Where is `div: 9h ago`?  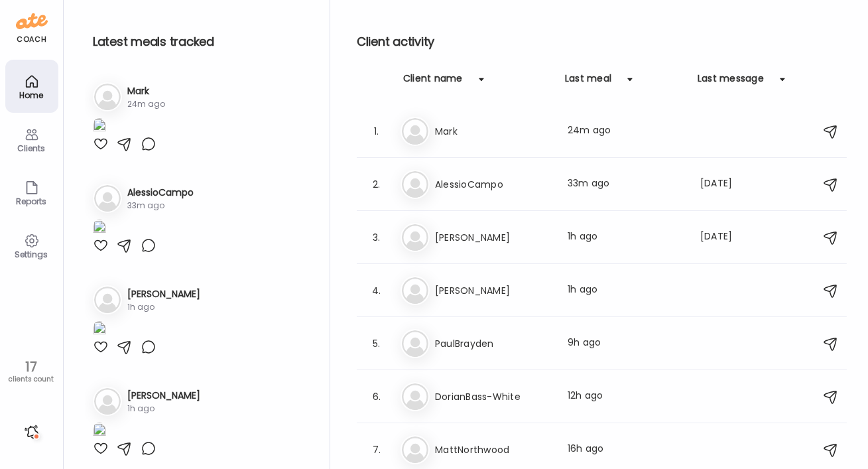
div: 9h ago is located at coordinates (626, 344).